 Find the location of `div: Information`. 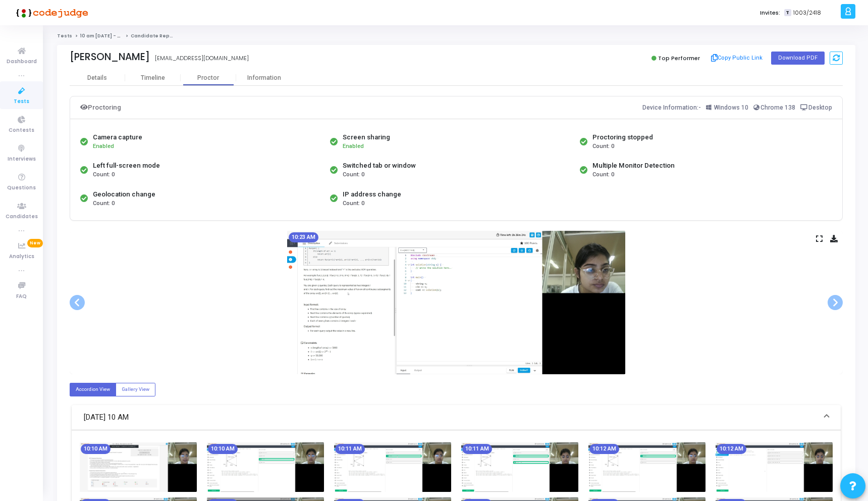

div: Information is located at coordinates (264, 78).